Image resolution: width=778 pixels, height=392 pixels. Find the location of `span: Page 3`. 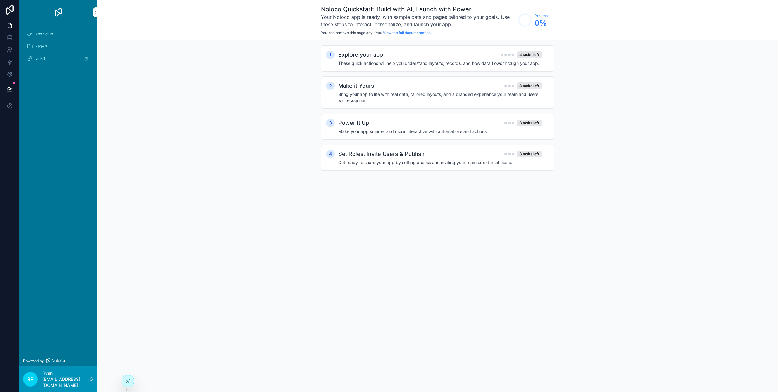

span: Page 3 is located at coordinates (41, 46).